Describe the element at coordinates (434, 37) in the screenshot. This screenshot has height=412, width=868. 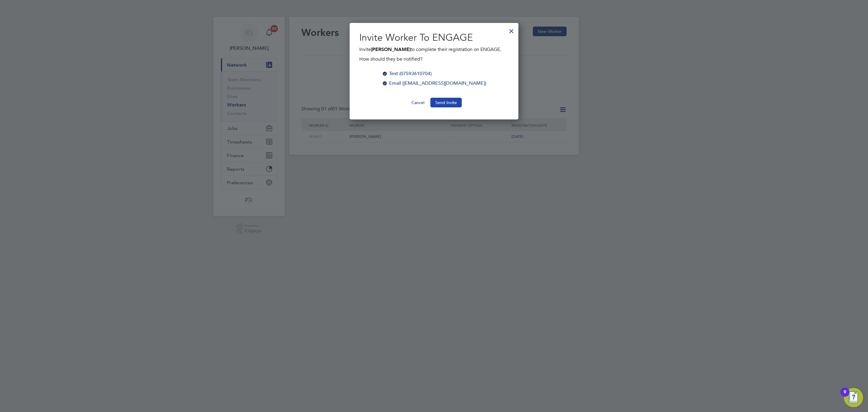
I see `h2: Invite Worker To ENGAGE` at that location.